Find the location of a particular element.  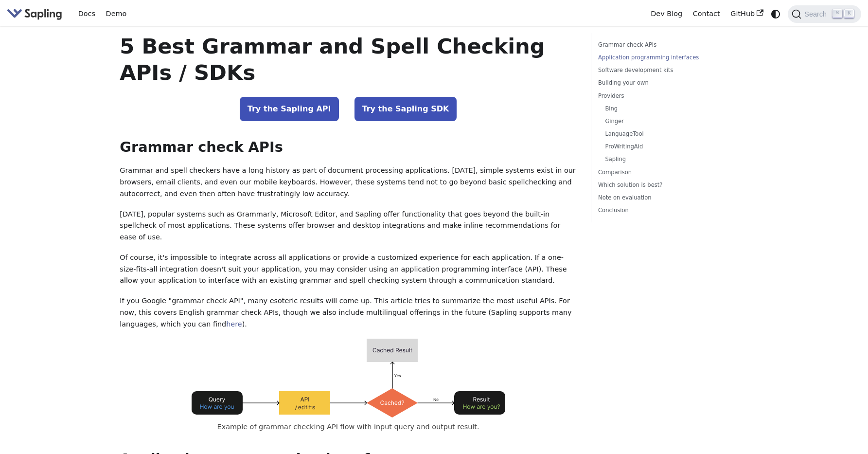

a: here is located at coordinates (234, 324).